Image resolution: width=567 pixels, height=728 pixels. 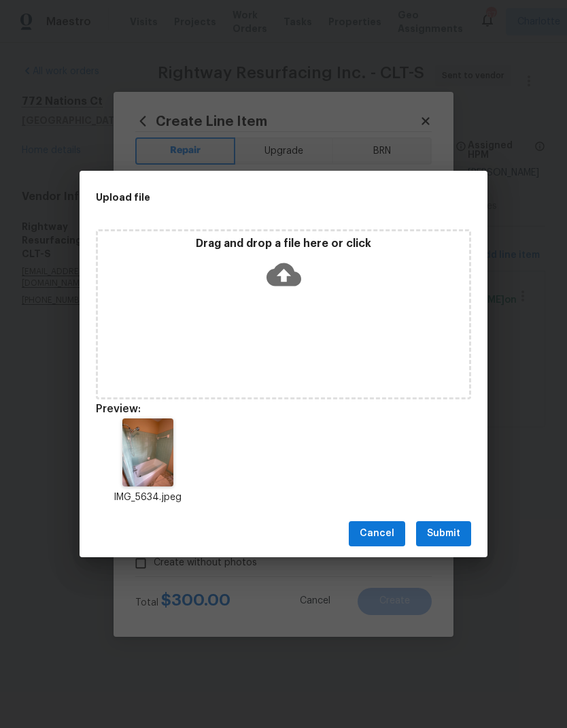 I want to click on img: 9k=, so click(x=147, y=452).